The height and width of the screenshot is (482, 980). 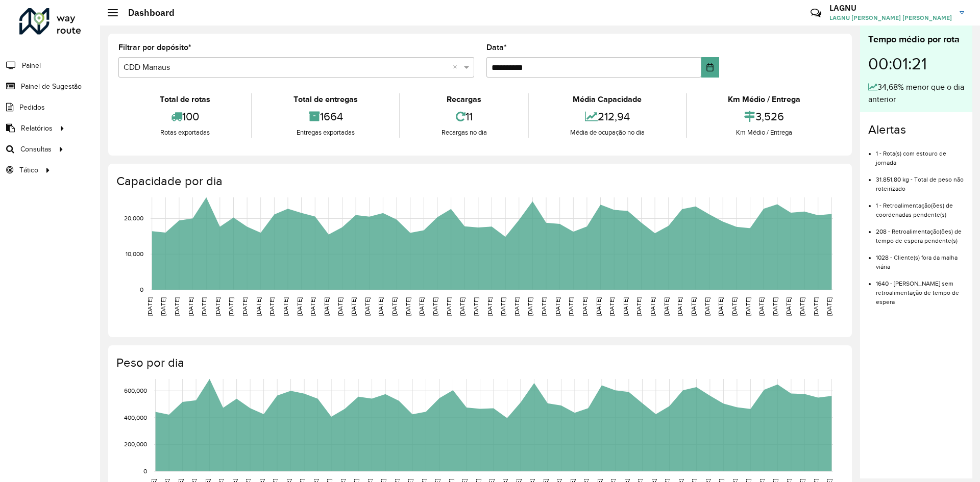 What do you see at coordinates (325, 116) in the screenshot?
I see `div: 1664` at bounding box center [325, 116].